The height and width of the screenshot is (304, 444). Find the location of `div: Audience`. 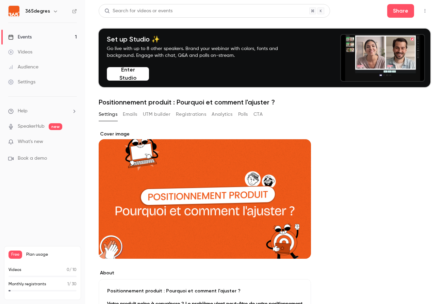

div: Audience is located at coordinates (23, 67).